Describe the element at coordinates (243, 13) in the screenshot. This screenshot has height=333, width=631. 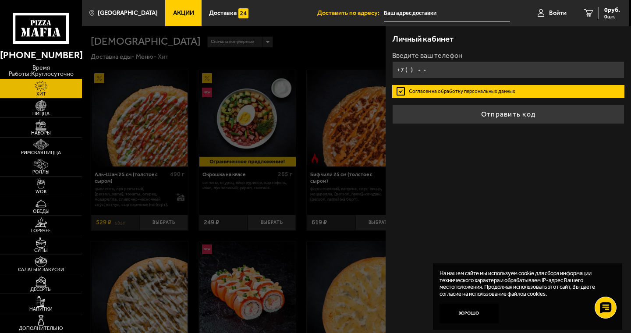
I see `img: 15daf4d41897b9f0e9f617042186c801.svg` at that location.